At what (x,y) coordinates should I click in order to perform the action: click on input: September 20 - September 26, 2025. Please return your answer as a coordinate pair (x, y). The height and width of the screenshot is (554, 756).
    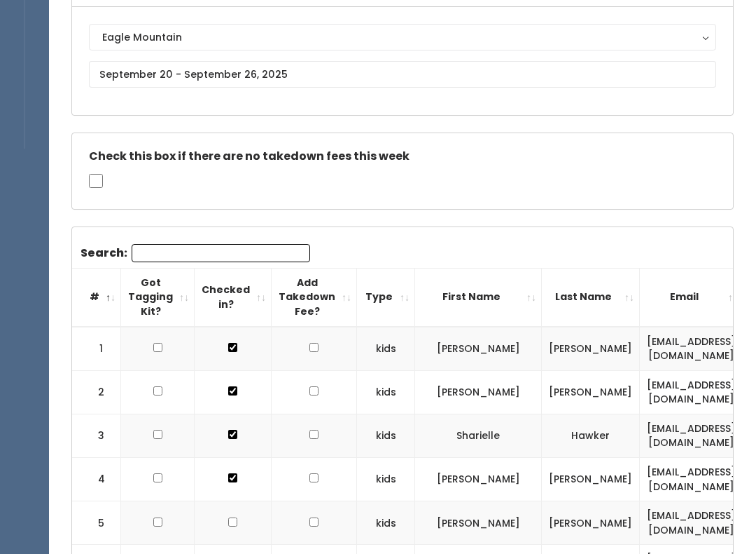
    Looking at the image, I should click on (402, 75).